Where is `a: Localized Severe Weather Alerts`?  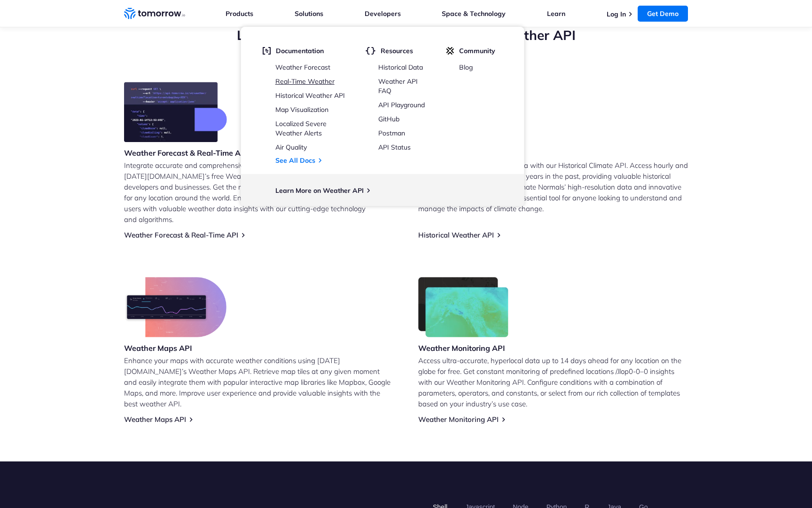 a: Localized Severe Weather Alerts is located at coordinates (301, 129).